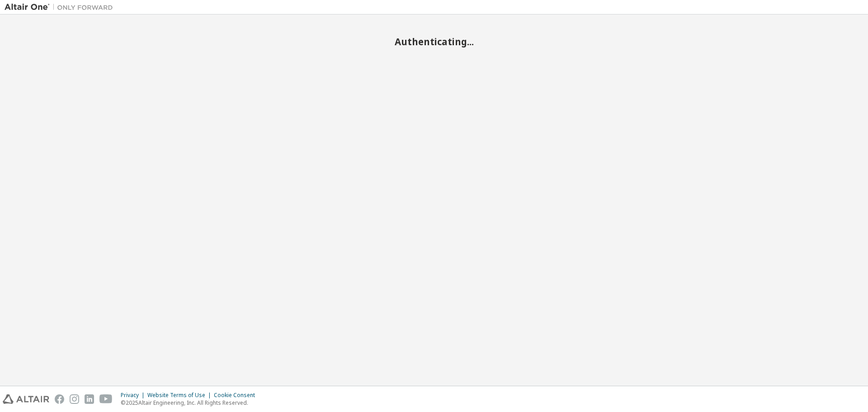  Describe the element at coordinates (237, 395) in the screenshot. I see `div: Cookie Consent` at that location.